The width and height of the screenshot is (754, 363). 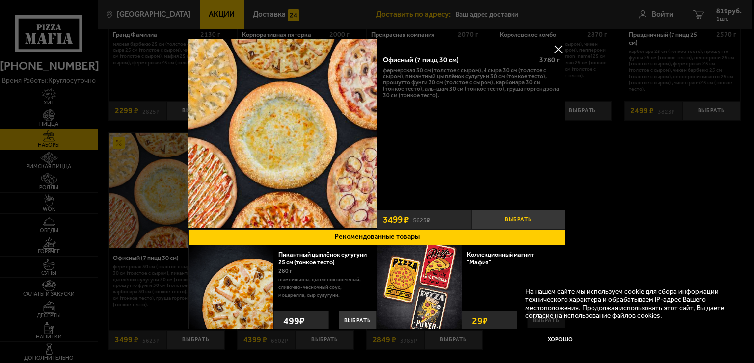 I want to click on span: 280 г, so click(x=285, y=271).